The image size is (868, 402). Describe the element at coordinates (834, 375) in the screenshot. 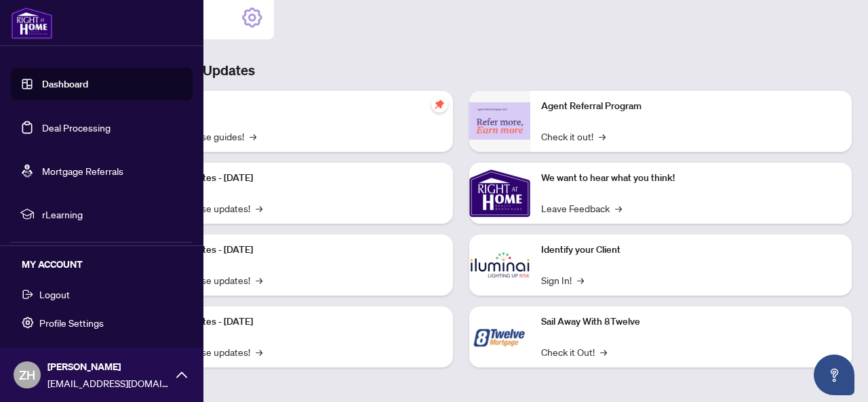

I see `button: Open asap` at that location.